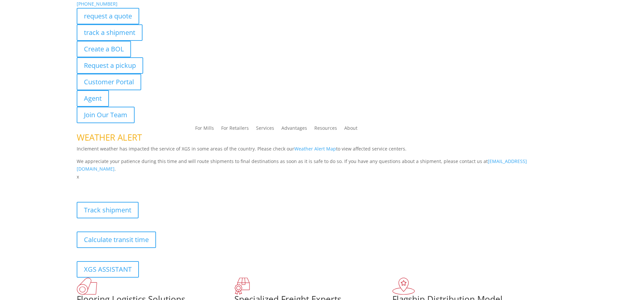  Describe the element at coordinates (325, 129) in the screenshot. I see `a: Resources` at that location.